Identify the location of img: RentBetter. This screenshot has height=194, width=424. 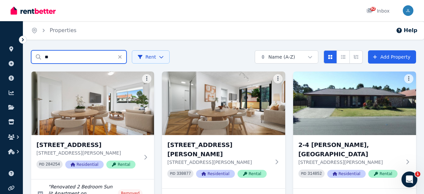
(33, 11).